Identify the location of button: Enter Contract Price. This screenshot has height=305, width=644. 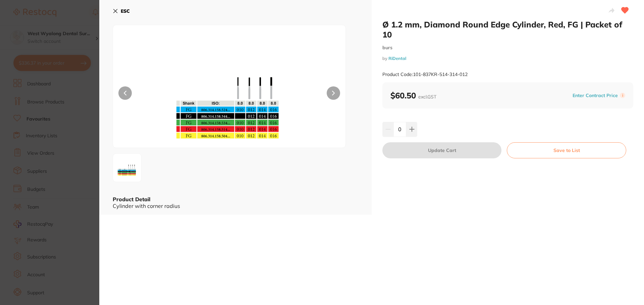
(595, 95).